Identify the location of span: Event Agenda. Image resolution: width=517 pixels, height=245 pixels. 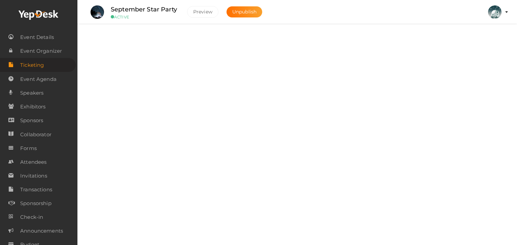
(38, 79).